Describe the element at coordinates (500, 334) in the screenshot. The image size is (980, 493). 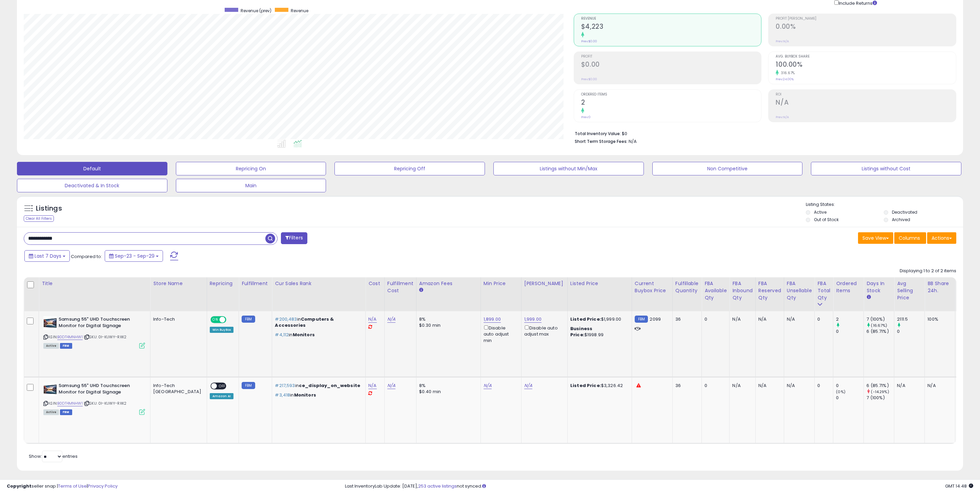
I see `div: Disable auto adjust min` at that location.